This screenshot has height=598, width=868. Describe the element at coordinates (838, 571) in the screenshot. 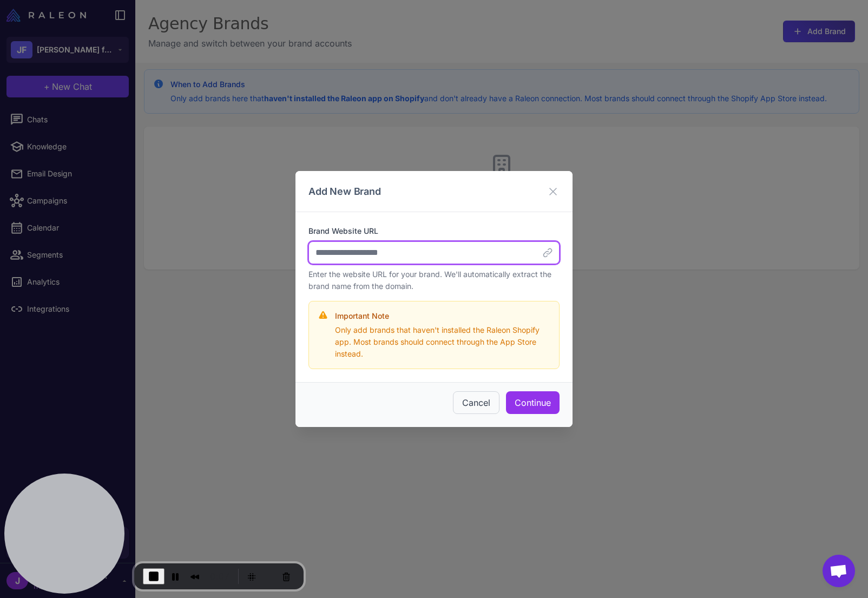

I see `div: Open chat` at that location.